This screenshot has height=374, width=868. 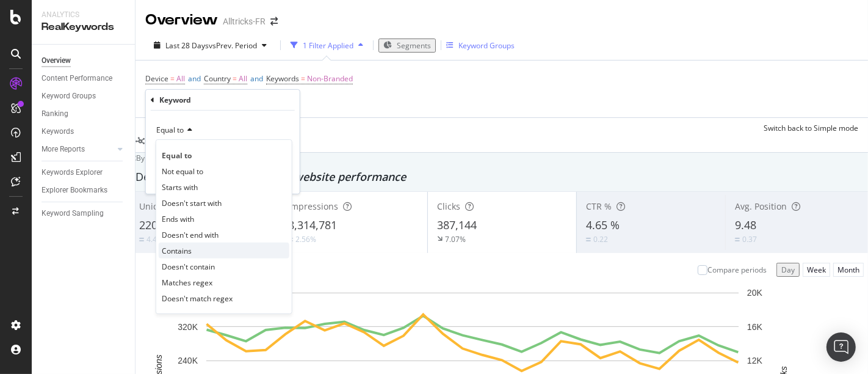 I want to click on button: Switch back to Simple mode, so click(x=808, y=128).